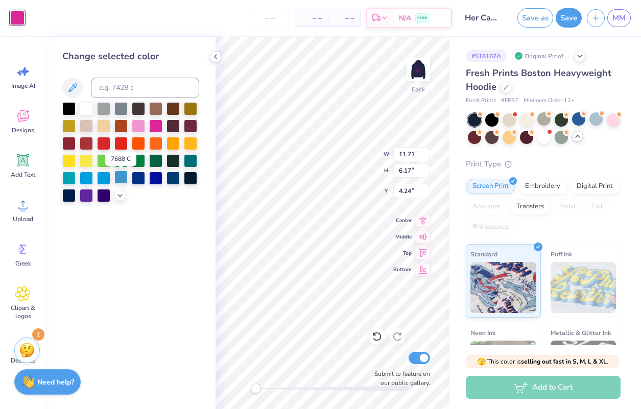  I want to click on span: Bottom, so click(403, 270).